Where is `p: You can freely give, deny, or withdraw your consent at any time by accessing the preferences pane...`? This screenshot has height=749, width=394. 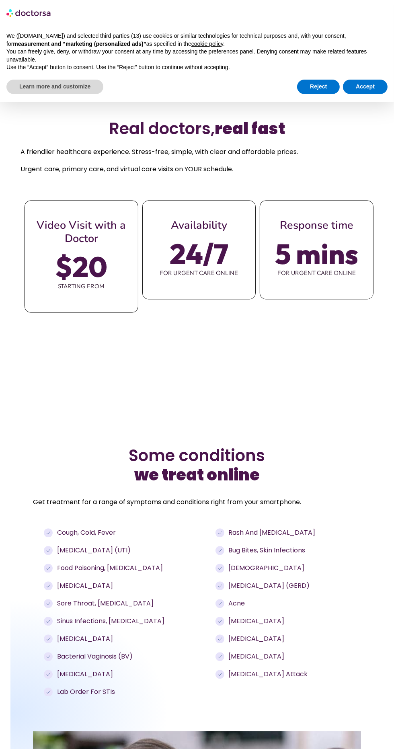
p: You can freely give, deny, or withdraw your consent at any time by accessing the preferences pane... is located at coordinates (197, 55).